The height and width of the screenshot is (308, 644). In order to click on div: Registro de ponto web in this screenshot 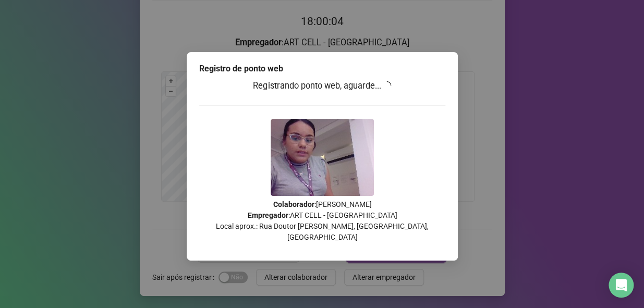, I will do `click(322, 69)`.